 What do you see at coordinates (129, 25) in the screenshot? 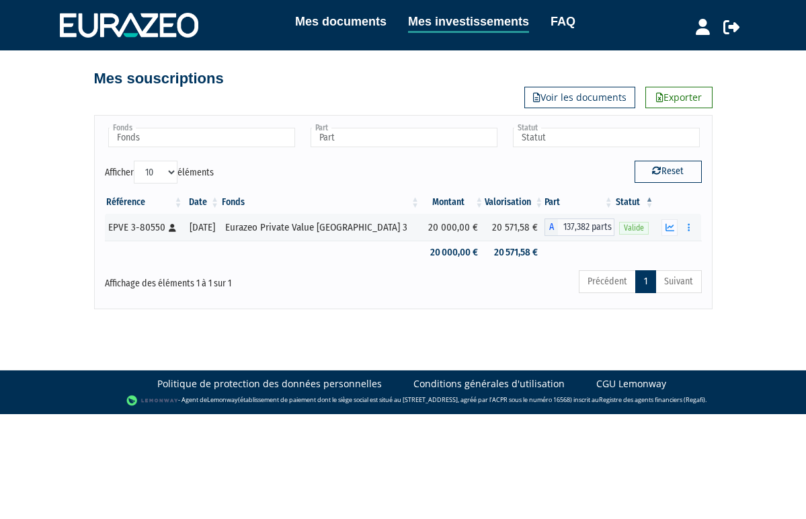
I see `img: 1732889491-logotype_eurazeo_blanc_rvb.png` at bounding box center [129, 25].